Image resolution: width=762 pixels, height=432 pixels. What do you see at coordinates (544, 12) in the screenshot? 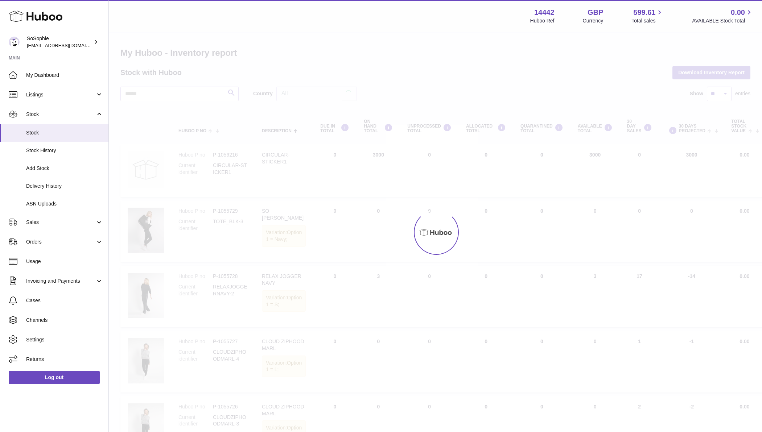
I see `strong: 14442` at bounding box center [544, 12].